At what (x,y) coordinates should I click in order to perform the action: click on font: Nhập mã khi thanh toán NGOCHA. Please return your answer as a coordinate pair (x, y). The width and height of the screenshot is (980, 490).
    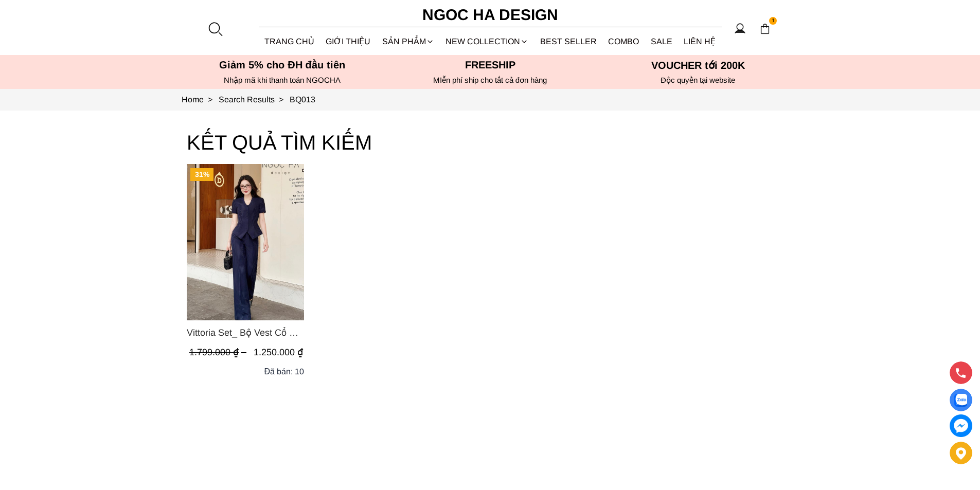
    Looking at the image, I should click on (282, 80).